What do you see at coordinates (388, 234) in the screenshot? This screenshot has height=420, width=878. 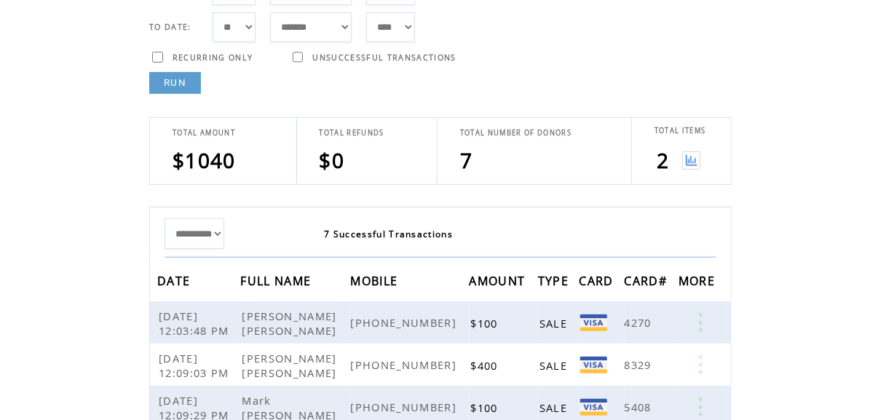 I see `span: 7 Successful Transactions` at bounding box center [388, 234].